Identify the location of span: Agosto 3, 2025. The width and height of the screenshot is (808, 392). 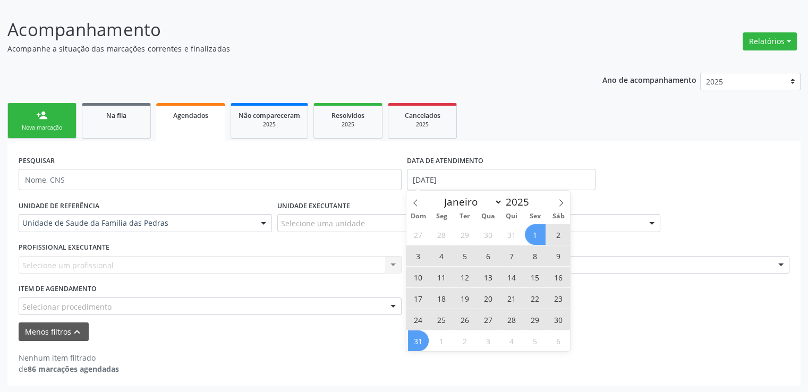
(418, 255).